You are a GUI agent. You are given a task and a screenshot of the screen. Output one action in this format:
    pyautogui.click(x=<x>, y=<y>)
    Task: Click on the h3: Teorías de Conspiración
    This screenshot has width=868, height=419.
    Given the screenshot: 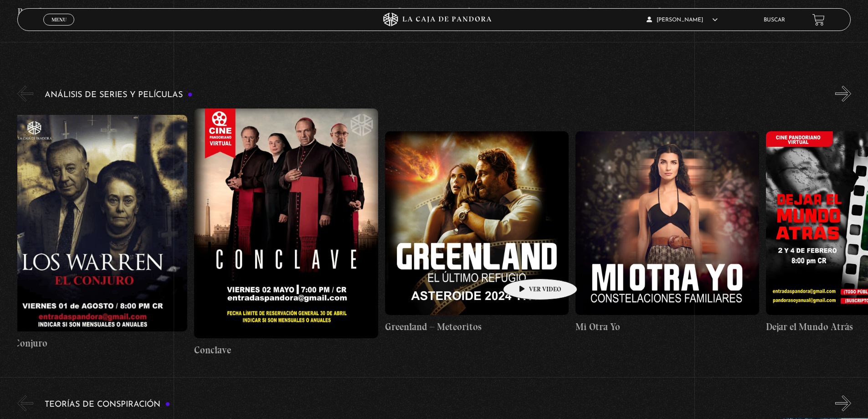 What is the action you would take?
    pyautogui.click(x=108, y=404)
    